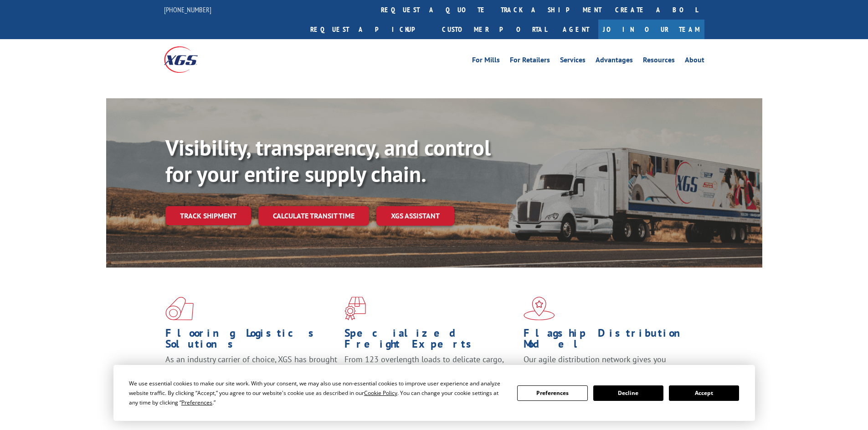  I want to click on h1: Flagship Distribution Model, so click(610, 341).